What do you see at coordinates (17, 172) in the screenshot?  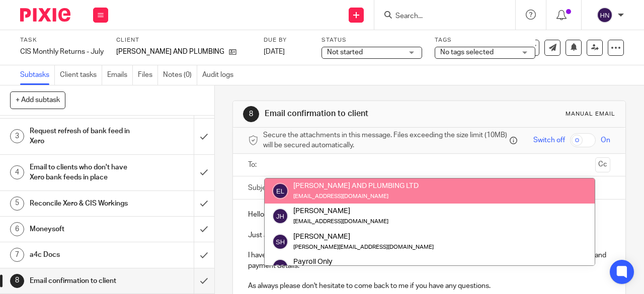 I see `div: 4` at bounding box center [17, 172].